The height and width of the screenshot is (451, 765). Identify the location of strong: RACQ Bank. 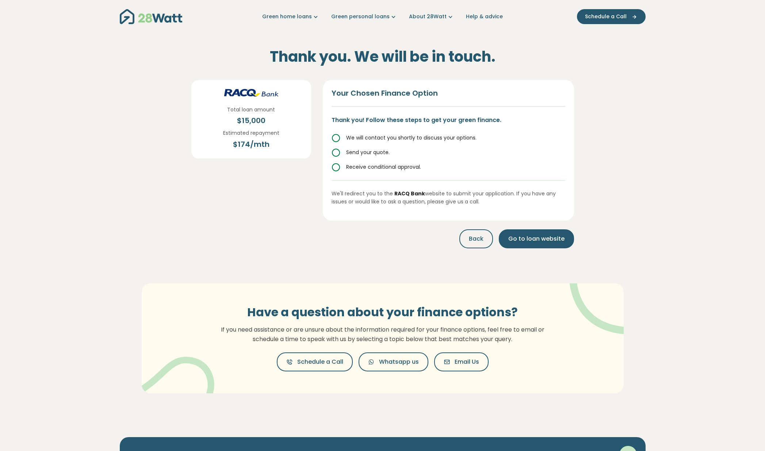
(410, 193).